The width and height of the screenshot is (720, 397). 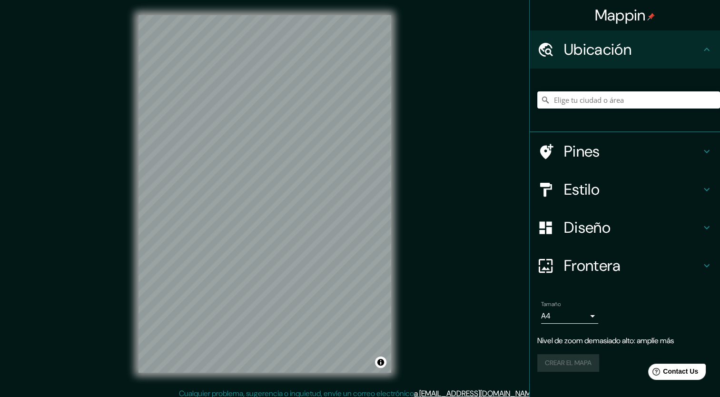 I want to click on h4: Ubicación, so click(x=633, y=49).